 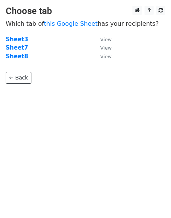 I want to click on a: Sheet8, so click(x=17, y=56).